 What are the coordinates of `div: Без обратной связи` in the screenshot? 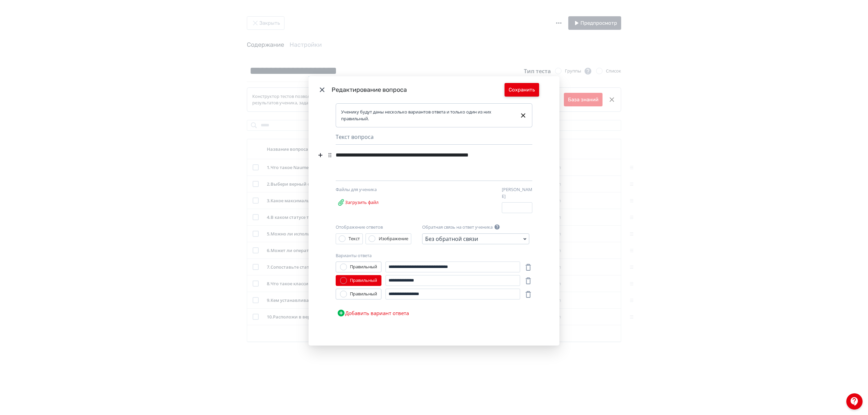 It's located at (451, 239).